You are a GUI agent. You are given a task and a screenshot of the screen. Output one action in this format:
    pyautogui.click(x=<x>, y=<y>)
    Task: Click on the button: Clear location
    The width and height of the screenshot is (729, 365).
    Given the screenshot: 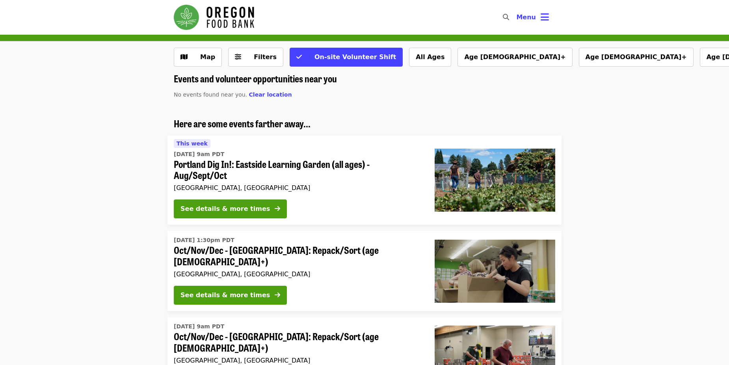 What is the action you would take?
    pyautogui.click(x=270, y=95)
    